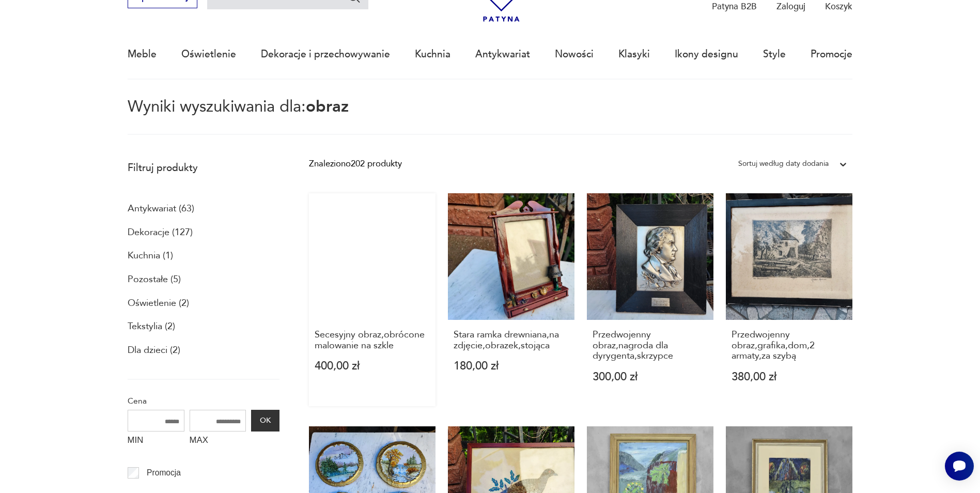 This screenshot has width=980, height=493. What do you see at coordinates (511, 300) in the screenshot?
I see `a: Stara ramka drewniana,na zdjęcie,obrazek,stojącaStara ramka drewniana,na zdjęcie,obrazek,stojąca1...` at bounding box center [511, 300].